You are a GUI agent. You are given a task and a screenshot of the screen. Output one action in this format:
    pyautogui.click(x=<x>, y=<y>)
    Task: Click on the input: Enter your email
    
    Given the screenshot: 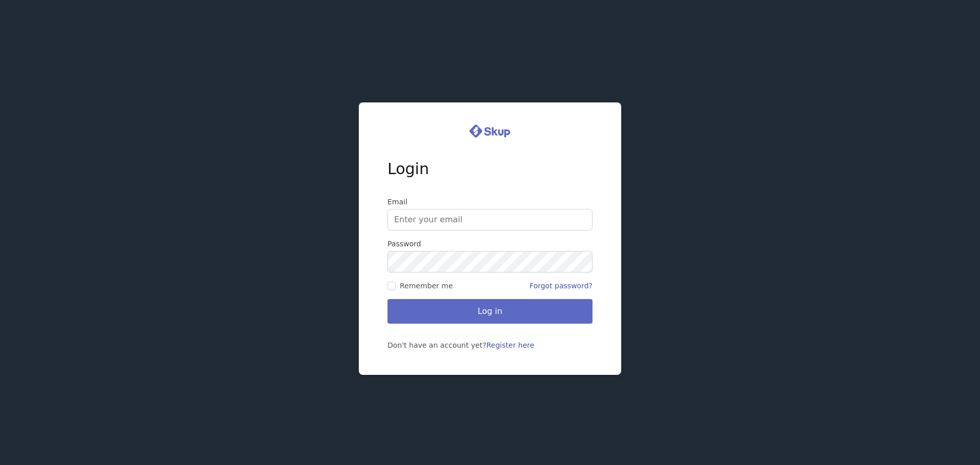 What is the action you would take?
    pyautogui.click(x=490, y=219)
    